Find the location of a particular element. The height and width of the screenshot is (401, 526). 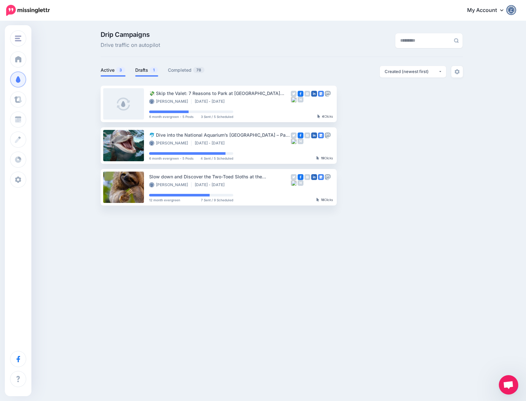

span: 3 Sent / 5 Scheduled is located at coordinates (217, 117).